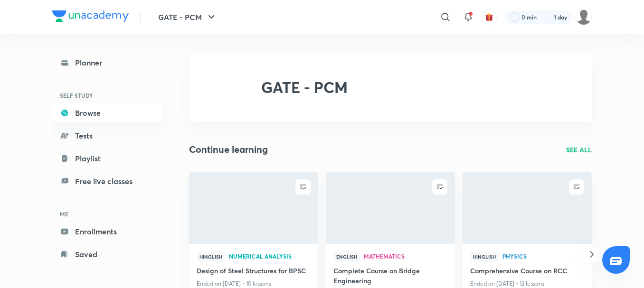 The width and height of the screenshot is (644, 288). What do you see at coordinates (107, 232) in the screenshot?
I see `a: Enrollments` at bounding box center [107, 232].